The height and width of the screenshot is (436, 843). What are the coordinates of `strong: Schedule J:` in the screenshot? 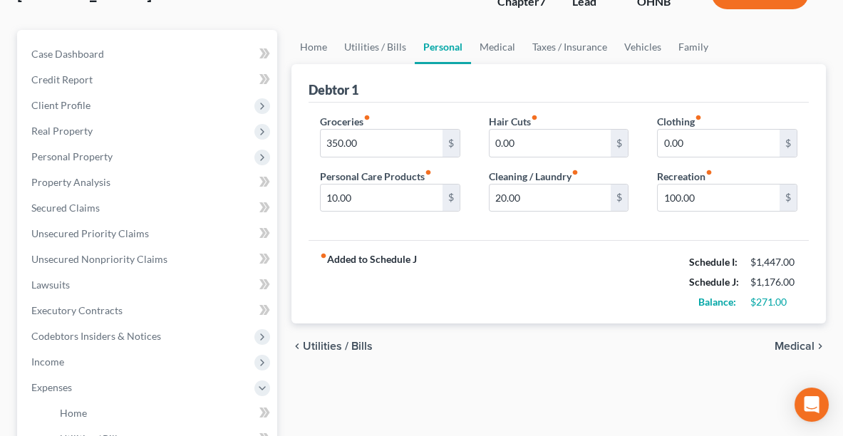 It's located at (714, 282).